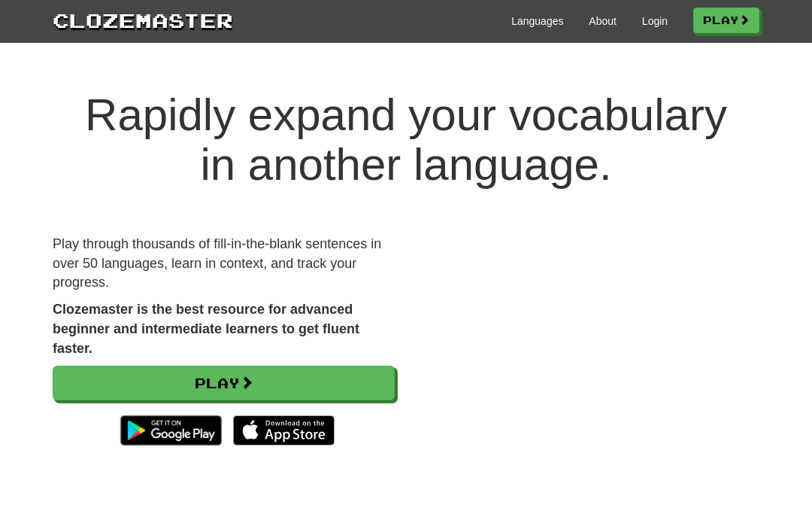 This screenshot has width=812, height=532. I want to click on a: Clozemaster, so click(143, 20).